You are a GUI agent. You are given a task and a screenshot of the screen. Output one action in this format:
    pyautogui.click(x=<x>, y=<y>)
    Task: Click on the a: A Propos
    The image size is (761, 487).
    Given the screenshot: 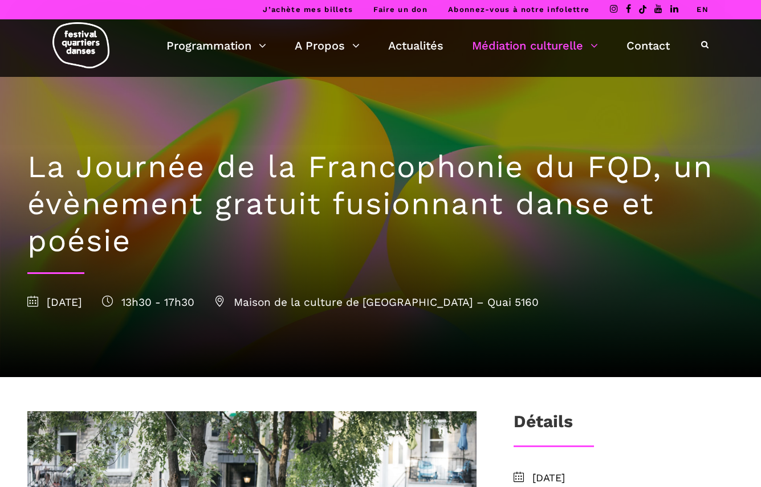 What is the action you would take?
    pyautogui.click(x=327, y=46)
    